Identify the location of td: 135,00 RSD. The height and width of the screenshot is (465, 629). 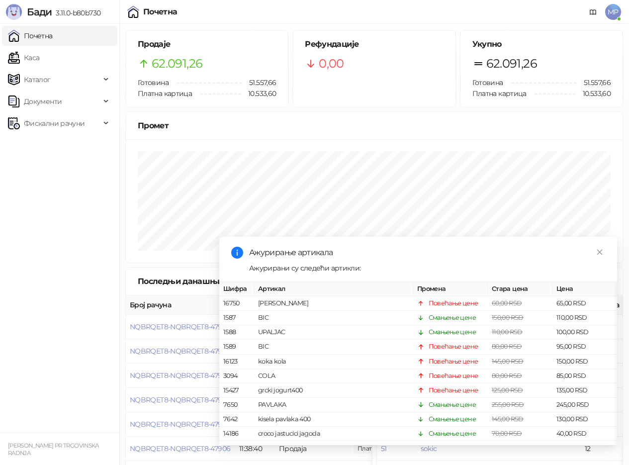
(585, 391).